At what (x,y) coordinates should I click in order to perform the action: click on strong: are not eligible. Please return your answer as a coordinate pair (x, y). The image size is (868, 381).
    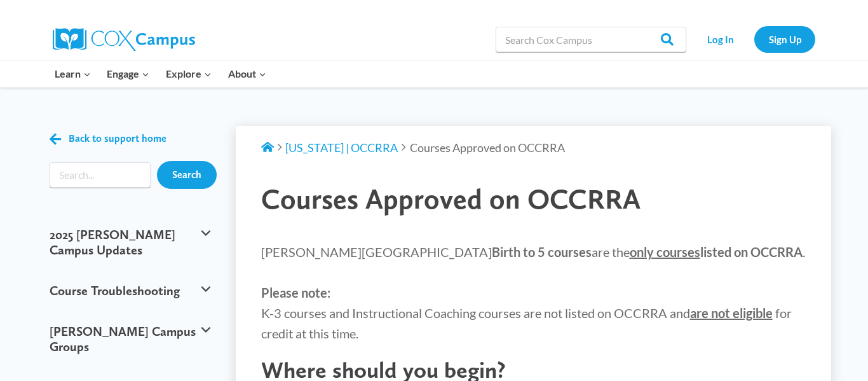
    Looking at the image, I should click on (731, 313).